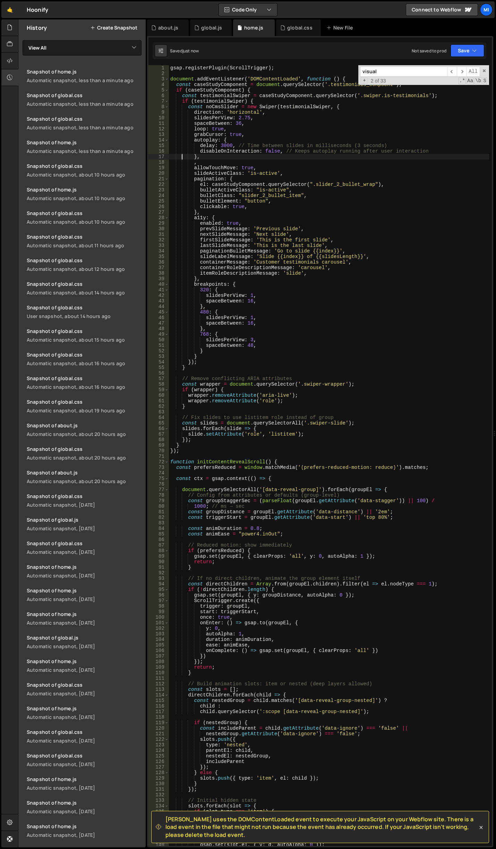 Image resolution: width=496 pixels, height=849 pixels. Describe the element at coordinates (84, 430) in the screenshot. I see `a: Snapshot of about.js Automatic snapshot, about 20 hours ago` at that location.